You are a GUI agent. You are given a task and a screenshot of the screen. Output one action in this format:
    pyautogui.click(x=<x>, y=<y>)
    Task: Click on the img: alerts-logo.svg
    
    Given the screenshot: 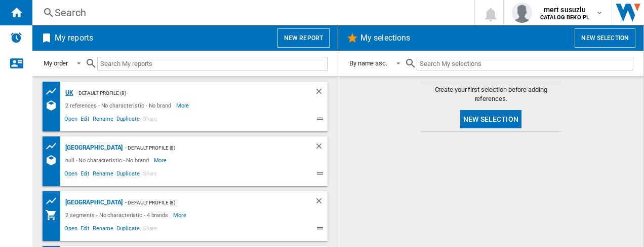 What is the action you would take?
    pyautogui.click(x=16, y=38)
    